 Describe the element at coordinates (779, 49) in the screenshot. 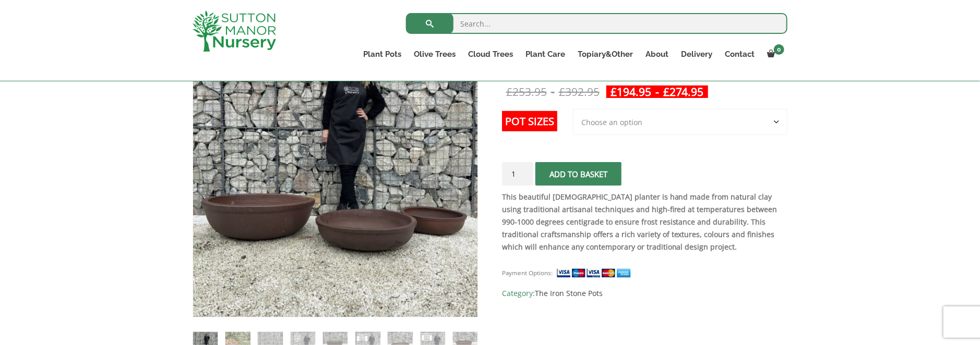

I see `span: 0` at that location.